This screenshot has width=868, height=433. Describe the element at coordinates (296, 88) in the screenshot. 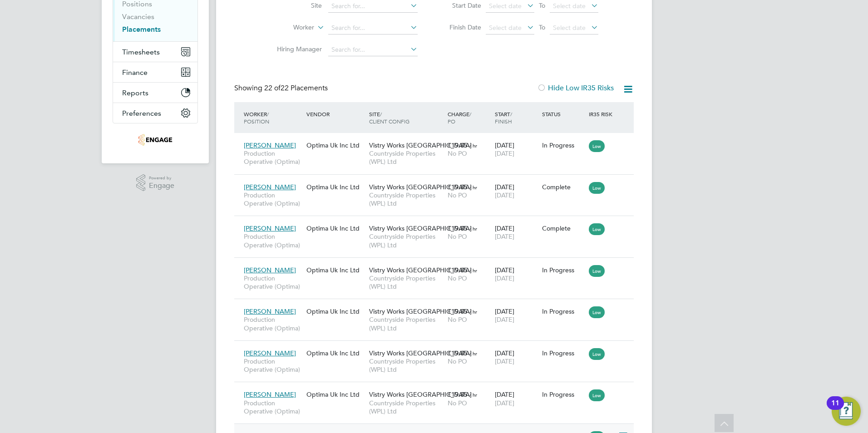

I see `span: 22 Placements` at that location.